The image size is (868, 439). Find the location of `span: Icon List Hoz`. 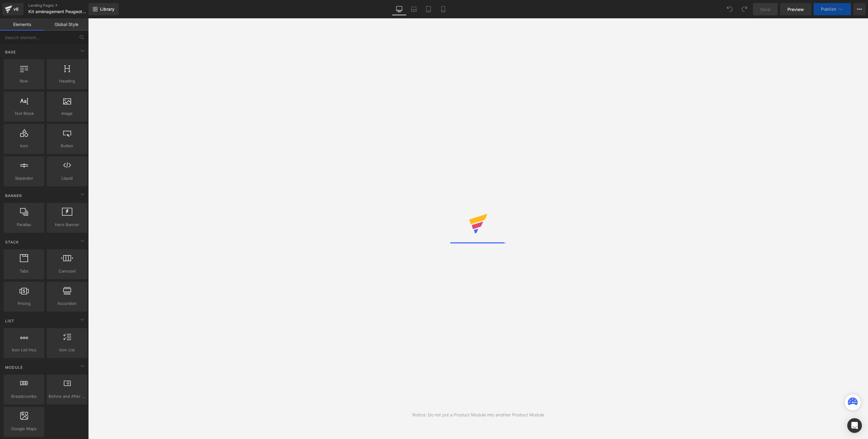

span: Icon List Hoz is located at coordinates (24, 349).